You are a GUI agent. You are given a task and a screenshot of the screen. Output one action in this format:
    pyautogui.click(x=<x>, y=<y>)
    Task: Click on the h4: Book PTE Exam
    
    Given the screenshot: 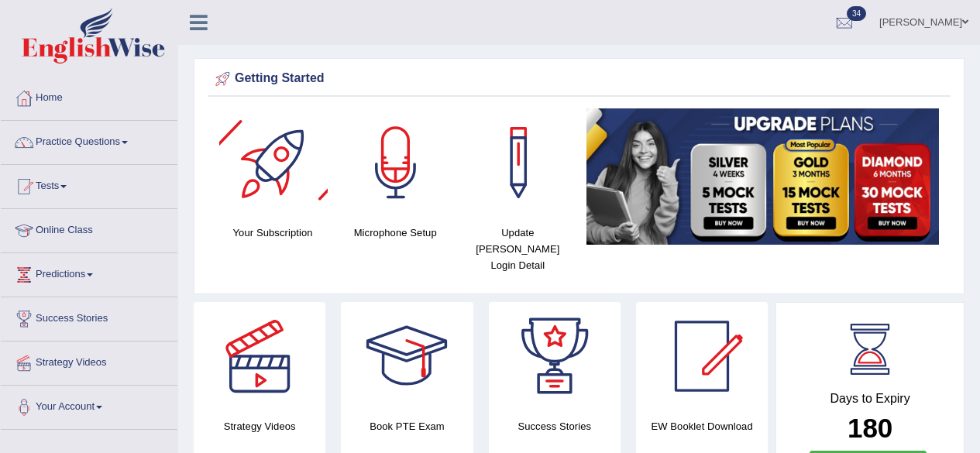 What is the action you would take?
    pyautogui.click(x=406, y=426)
    